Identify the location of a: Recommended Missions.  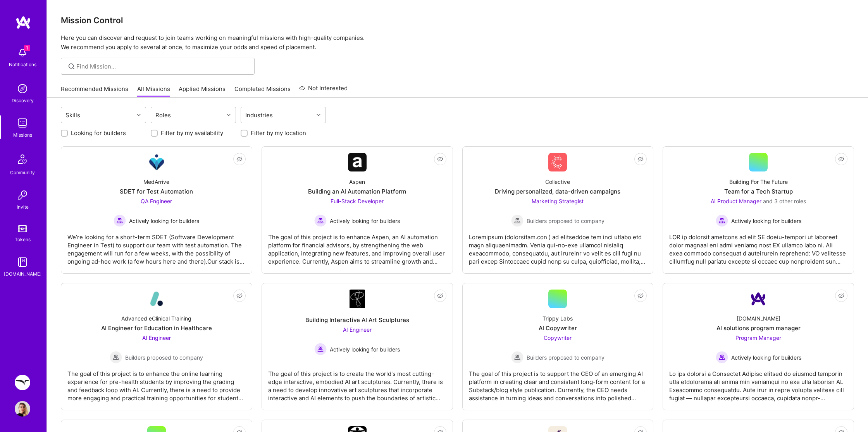
(95, 91).